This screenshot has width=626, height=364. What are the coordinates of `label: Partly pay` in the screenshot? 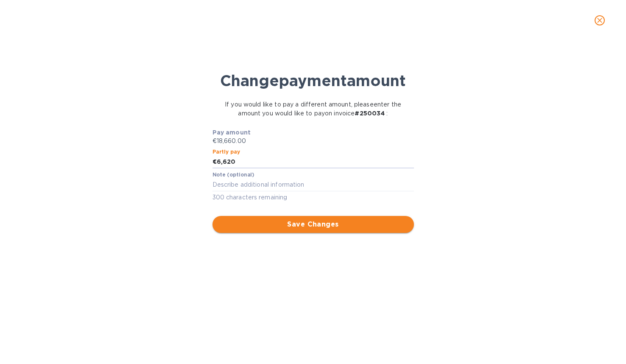 It's located at (227, 152).